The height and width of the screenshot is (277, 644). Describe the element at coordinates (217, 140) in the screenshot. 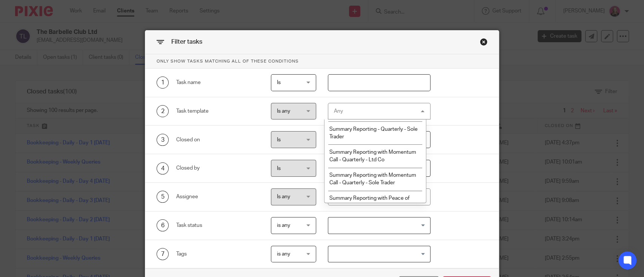

I see `div: Closed on` at that location.